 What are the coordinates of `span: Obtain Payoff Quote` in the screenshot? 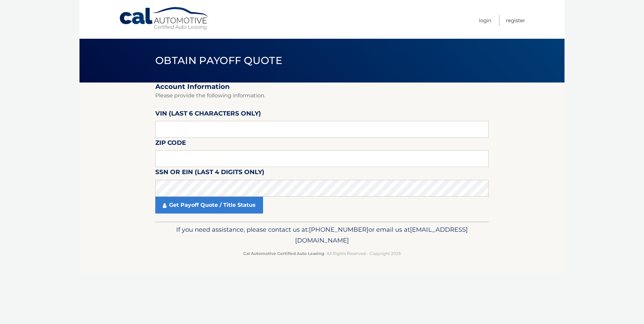 It's located at (219, 60).